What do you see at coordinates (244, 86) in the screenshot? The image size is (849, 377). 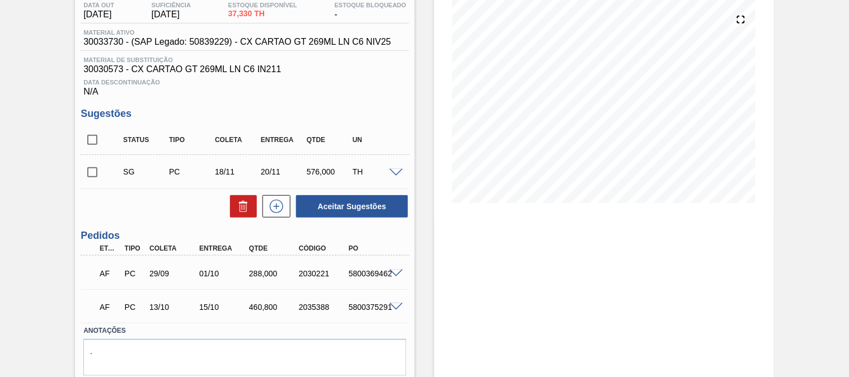 I see `div: N/A` at bounding box center [244, 86].